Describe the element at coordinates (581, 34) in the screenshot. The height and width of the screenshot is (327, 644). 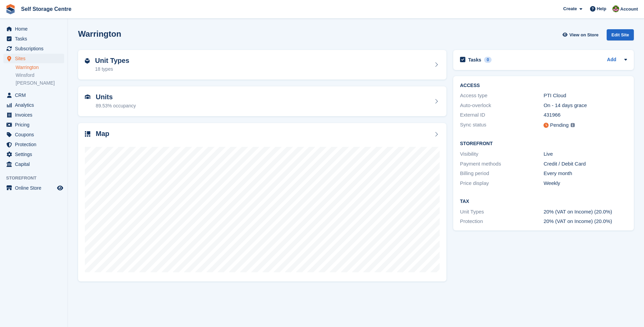
I see `a: View on Store` at that location.